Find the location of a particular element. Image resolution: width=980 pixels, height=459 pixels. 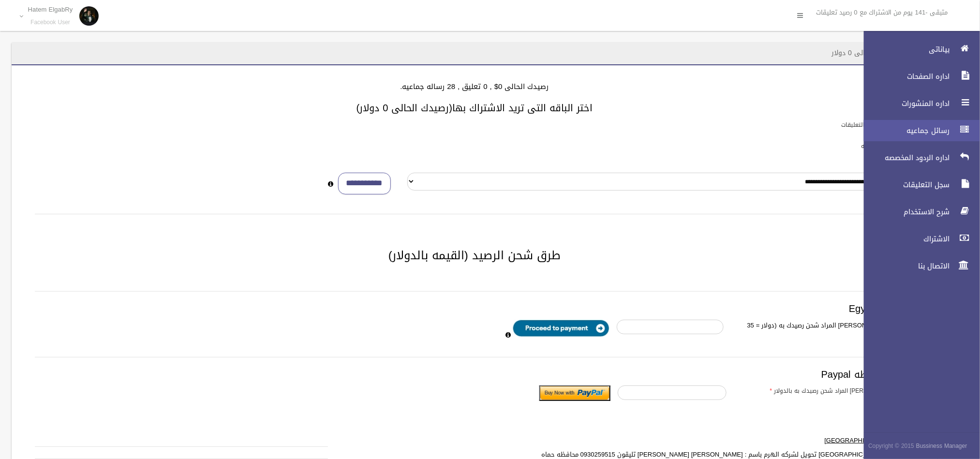

span: الاتصال بنا is located at coordinates (904, 265).